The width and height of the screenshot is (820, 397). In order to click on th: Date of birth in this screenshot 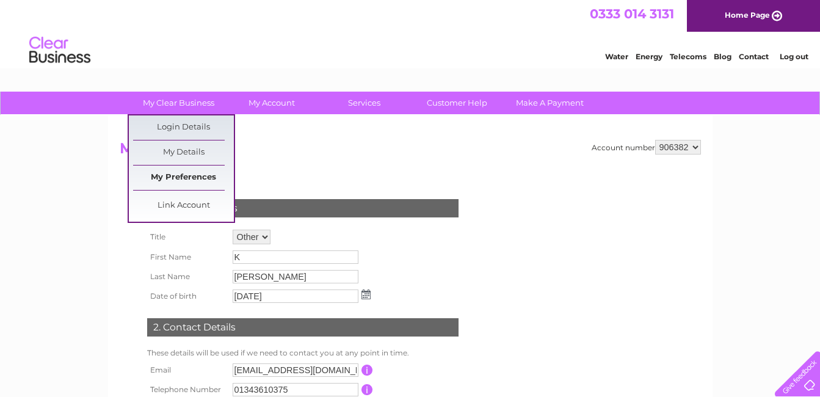, I will do `click(187, 296)`.